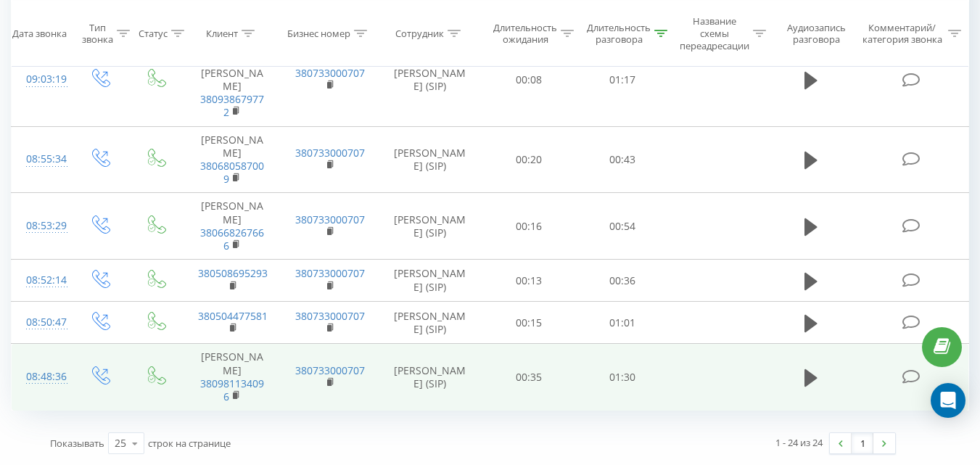  What do you see at coordinates (529, 80) in the screenshot?
I see `td: 00:08` at bounding box center [529, 80].